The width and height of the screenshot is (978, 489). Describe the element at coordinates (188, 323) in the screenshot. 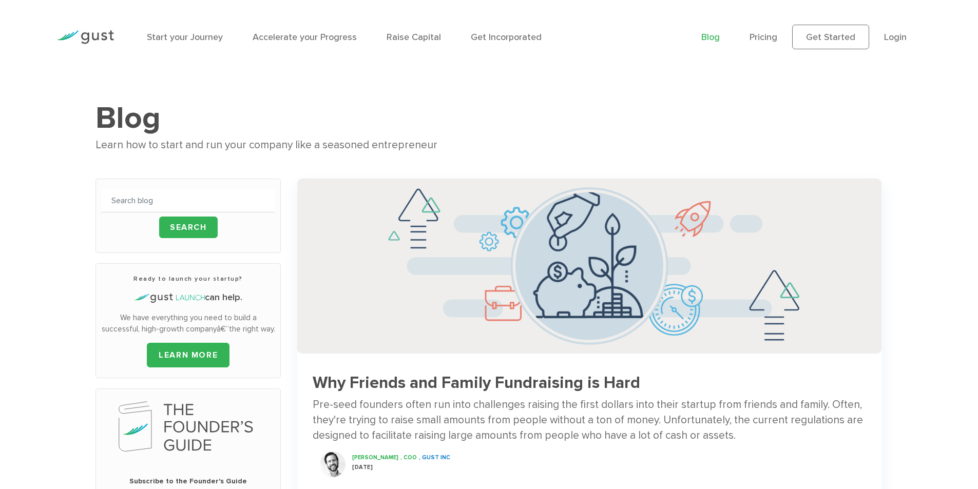

I see `p: We have everything you need to build a successful, high-growth companyâ€”the right way.` at that location.